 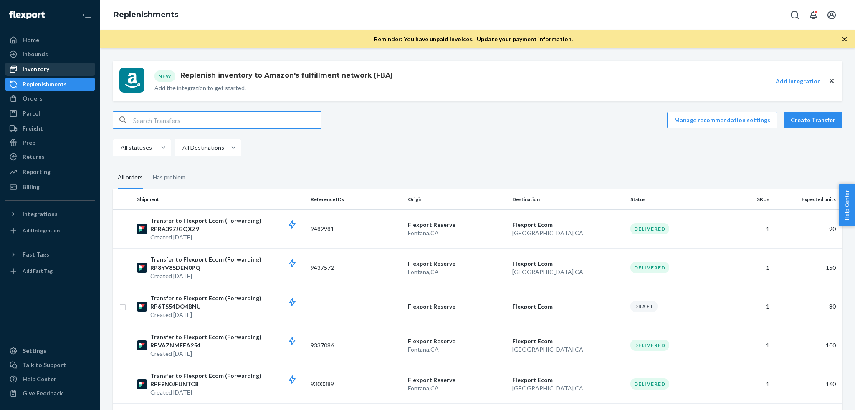 What do you see at coordinates (87, 15) in the screenshot?
I see `button: Close Navigation` at bounding box center [87, 15].